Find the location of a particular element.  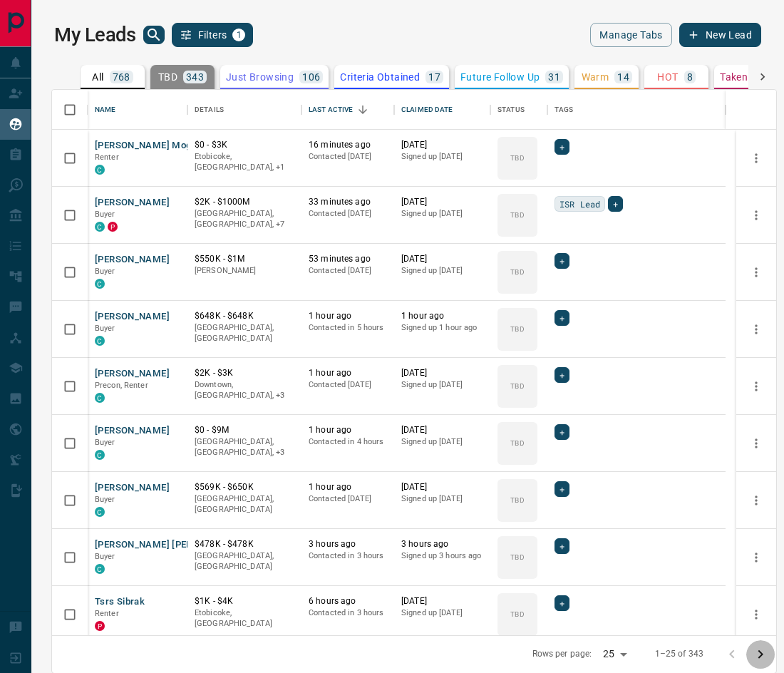

p: Rows per page: is located at coordinates (562, 653).